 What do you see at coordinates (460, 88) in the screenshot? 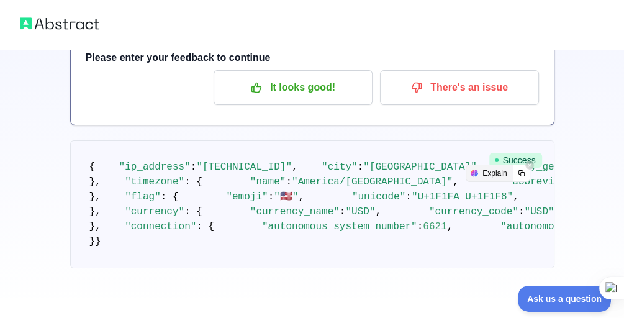
I see `p: There's an issue` at bounding box center [460, 88].